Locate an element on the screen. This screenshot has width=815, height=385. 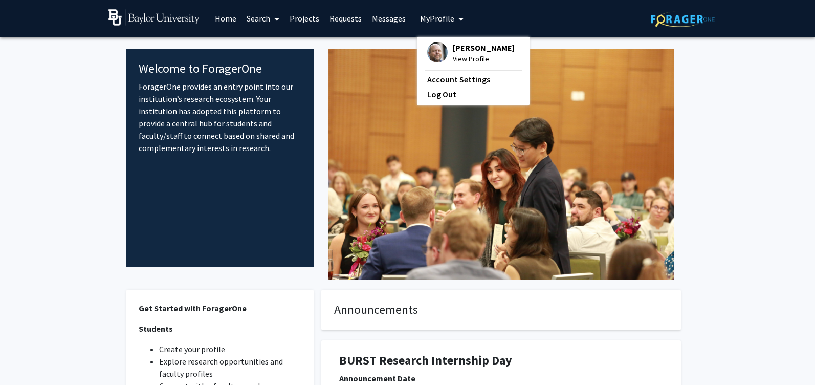
li: Create your profile is located at coordinates (230, 349).